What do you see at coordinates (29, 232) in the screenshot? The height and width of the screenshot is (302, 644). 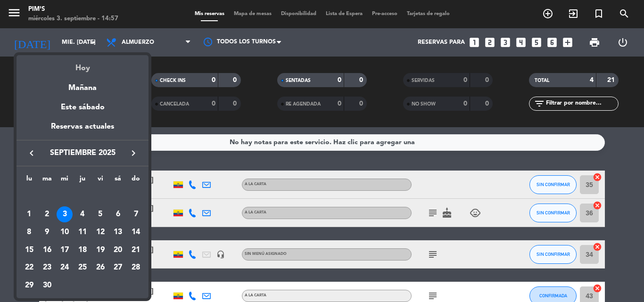 I see `td: 8 de septiembre de 2025` at bounding box center [29, 232].